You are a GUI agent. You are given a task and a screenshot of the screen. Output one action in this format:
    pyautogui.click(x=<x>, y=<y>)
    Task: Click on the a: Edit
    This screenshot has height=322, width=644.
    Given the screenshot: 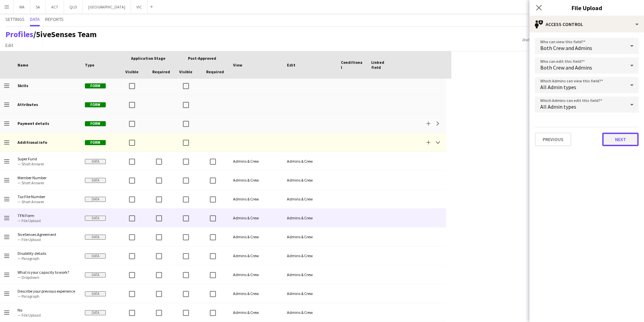 What is the action you would take?
    pyautogui.click(x=9, y=45)
    